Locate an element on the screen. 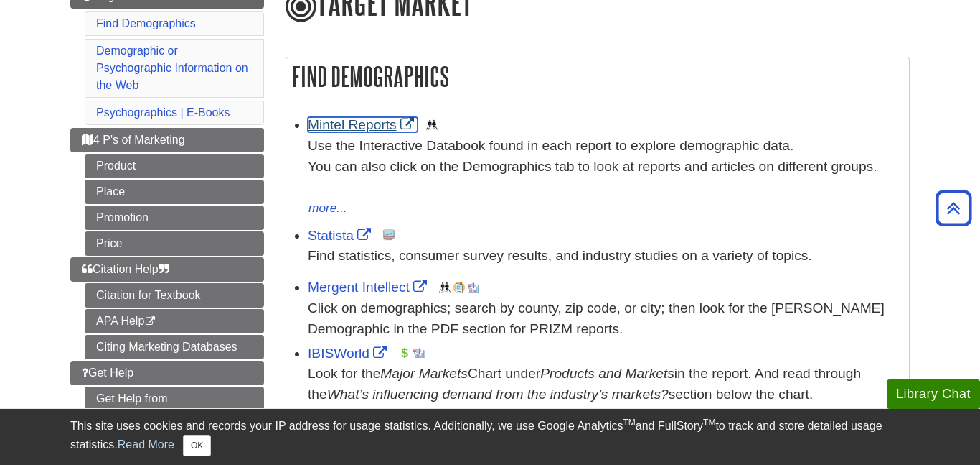  a: Place is located at coordinates (174, 191).